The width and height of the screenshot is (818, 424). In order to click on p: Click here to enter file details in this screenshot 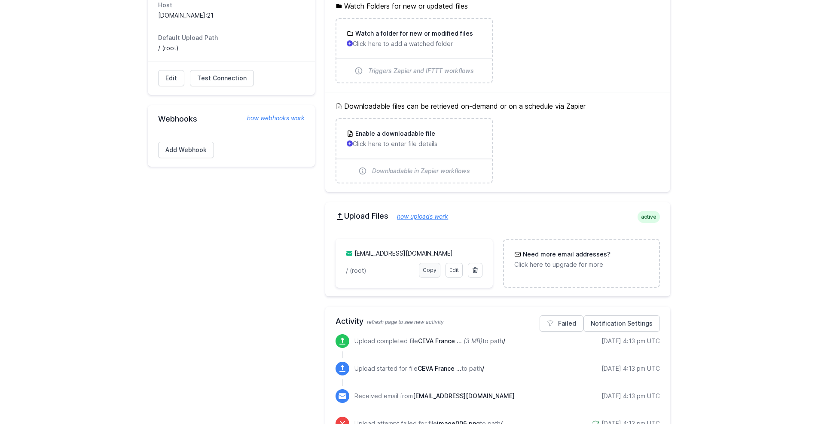, I will do `click(414, 144)`.